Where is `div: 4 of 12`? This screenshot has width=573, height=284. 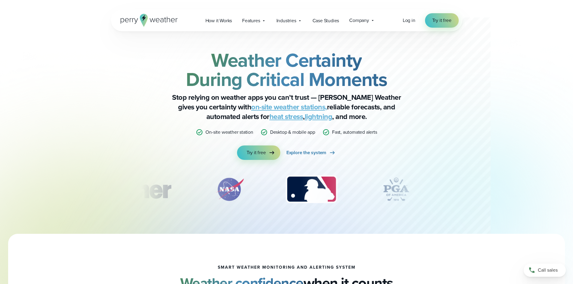 div: 4 of 12 is located at coordinates (396, 190).